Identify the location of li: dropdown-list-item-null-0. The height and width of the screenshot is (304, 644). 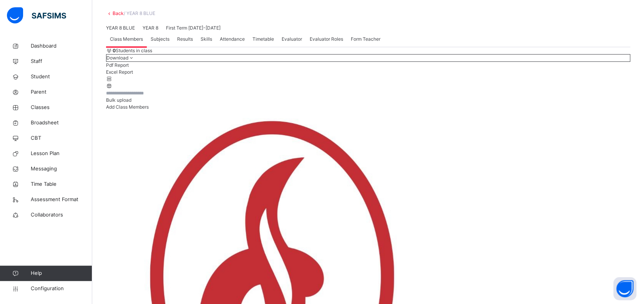
(368, 65).